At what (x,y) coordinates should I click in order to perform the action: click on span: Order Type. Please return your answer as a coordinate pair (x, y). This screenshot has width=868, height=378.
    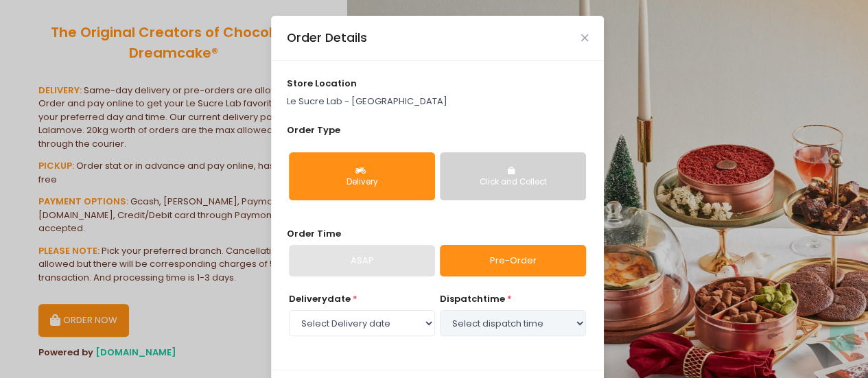
    Looking at the image, I should click on (313, 130).